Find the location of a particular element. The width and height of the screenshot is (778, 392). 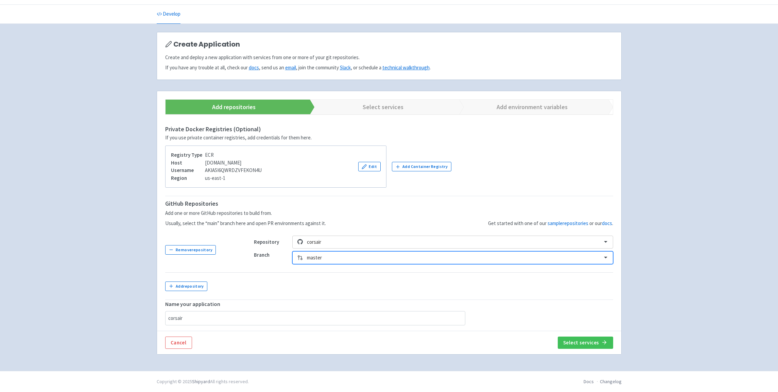

p: If you have any trouble at all, check our , send us an , join the community , or schedule a . is located at coordinates (389, 68).